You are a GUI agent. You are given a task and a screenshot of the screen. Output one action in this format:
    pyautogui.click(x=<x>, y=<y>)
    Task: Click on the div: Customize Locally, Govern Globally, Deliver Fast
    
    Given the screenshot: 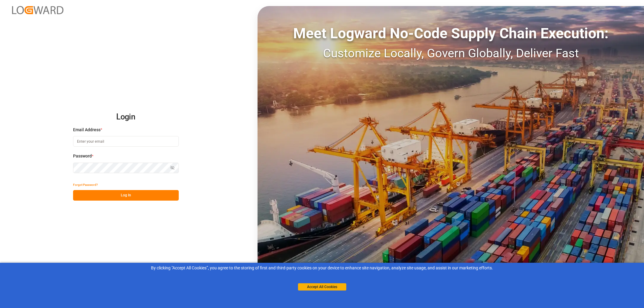 What is the action you would take?
    pyautogui.click(x=451, y=53)
    